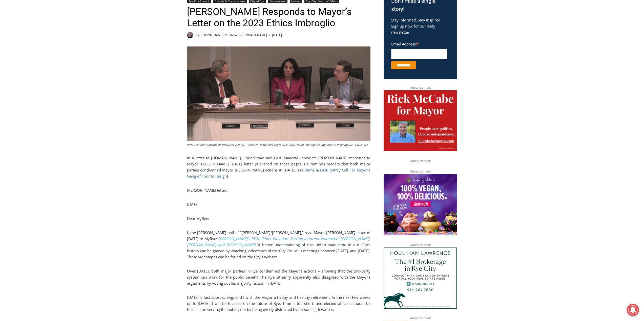 The width and height of the screenshot is (644, 321). Describe the element at coordinates (419, 44) in the screenshot. I see `label: Email Address` at that location.